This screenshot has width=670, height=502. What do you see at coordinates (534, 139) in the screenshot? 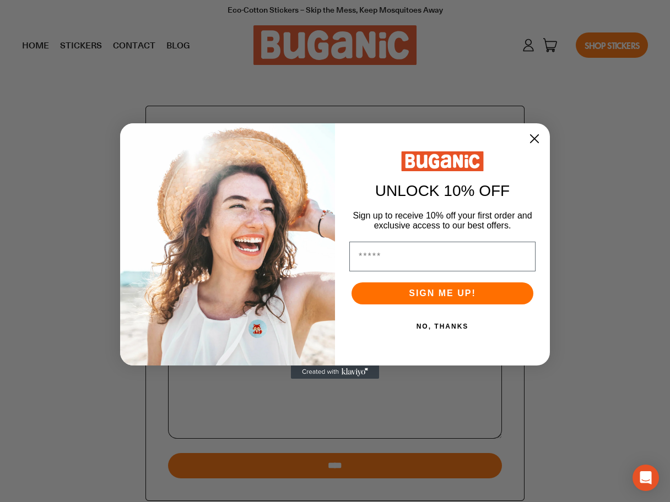
I see `button: Close dialog` at bounding box center [534, 139].